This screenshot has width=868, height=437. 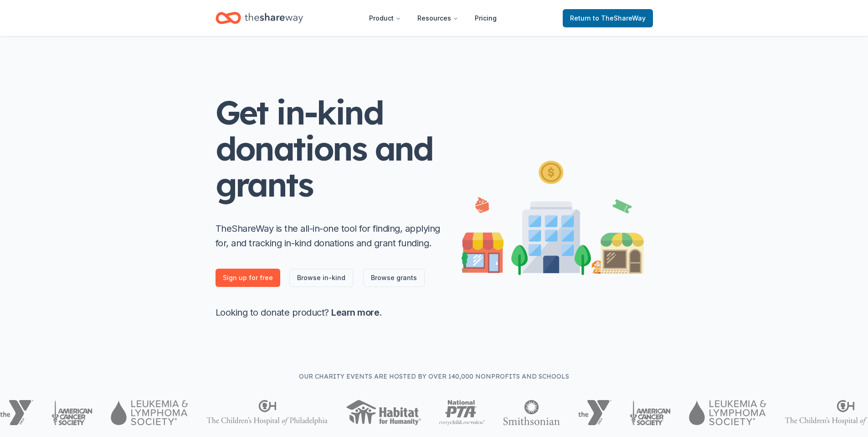 What do you see at coordinates (383, 412) in the screenshot?
I see `img: Habitat for Humanity` at bounding box center [383, 412].